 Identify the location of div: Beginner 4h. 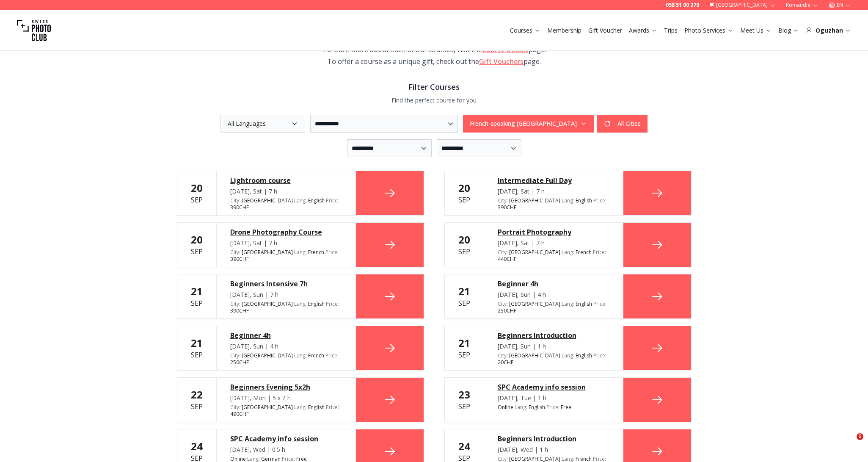
(286, 336).